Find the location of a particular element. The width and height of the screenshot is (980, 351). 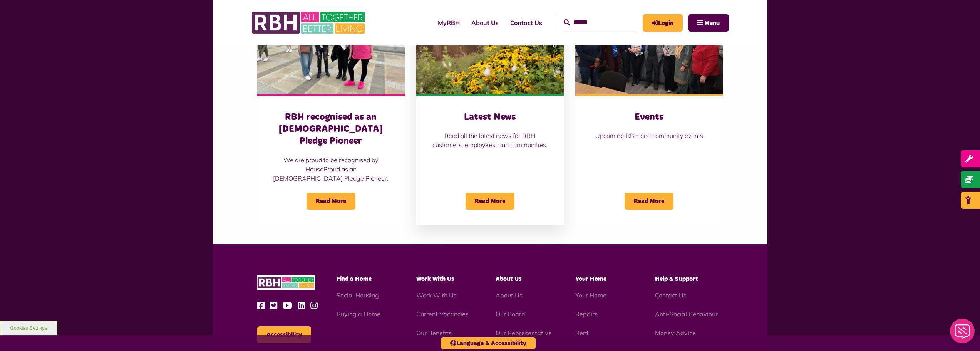

h3: Latest News is located at coordinates (490, 117).